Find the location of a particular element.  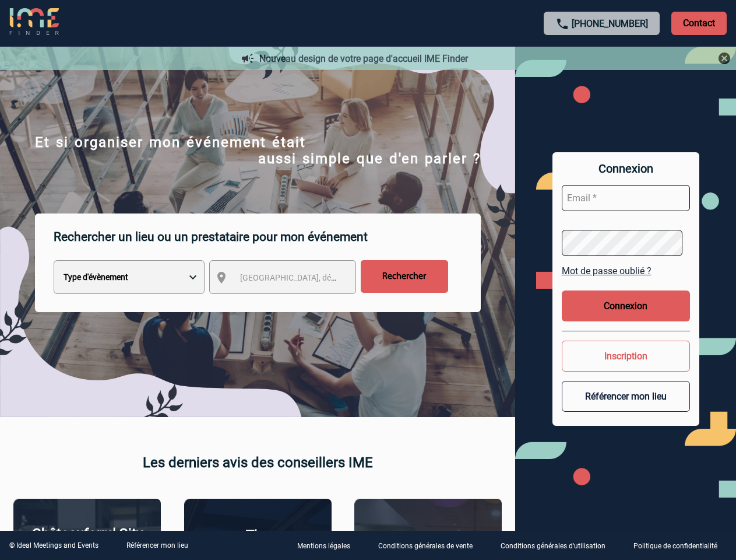

a: Conditions générales d'utilisation is located at coordinates (558, 545).